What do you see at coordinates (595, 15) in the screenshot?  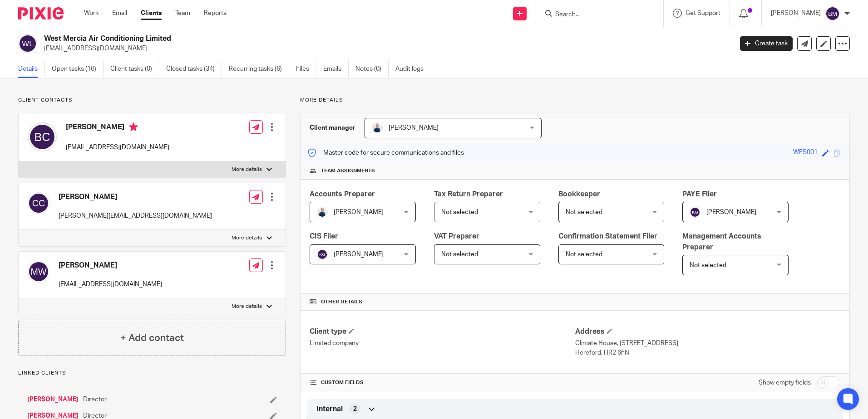 I see `input: Search` at bounding box center [595, 15].